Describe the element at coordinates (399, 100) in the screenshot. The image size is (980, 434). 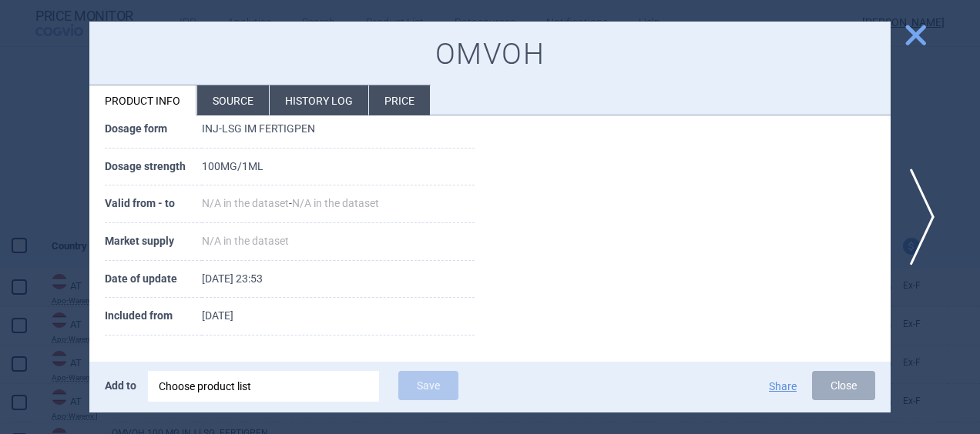
I see `li: Price` at that location.